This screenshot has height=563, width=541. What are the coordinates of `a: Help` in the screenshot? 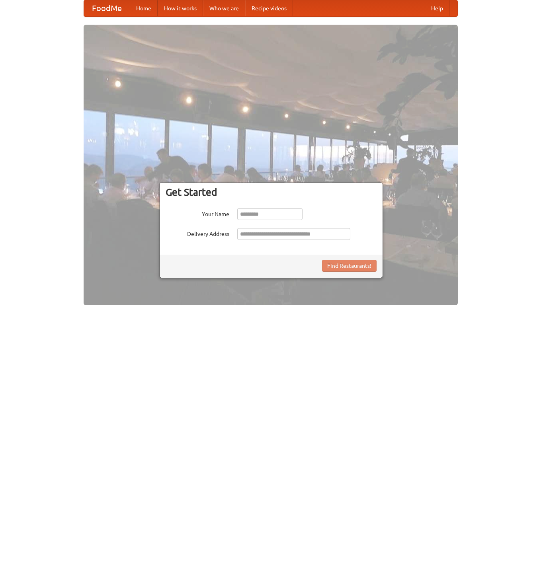 It's located at (437, 8).